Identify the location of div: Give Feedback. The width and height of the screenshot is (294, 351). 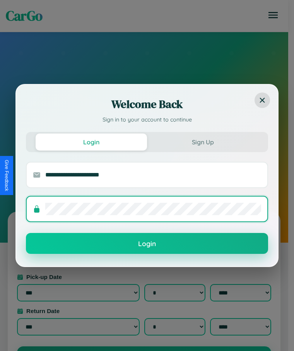
(7, 176).